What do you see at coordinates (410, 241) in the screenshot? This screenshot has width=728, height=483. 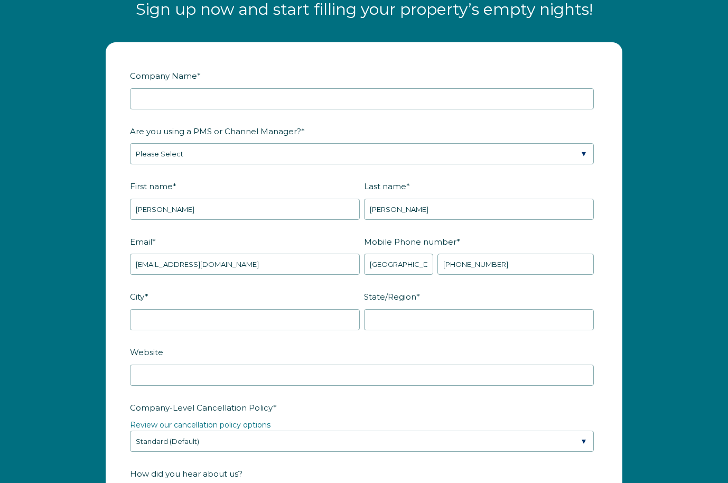 I see `span: Mobile Phone number` at bounding box center [410, 241].